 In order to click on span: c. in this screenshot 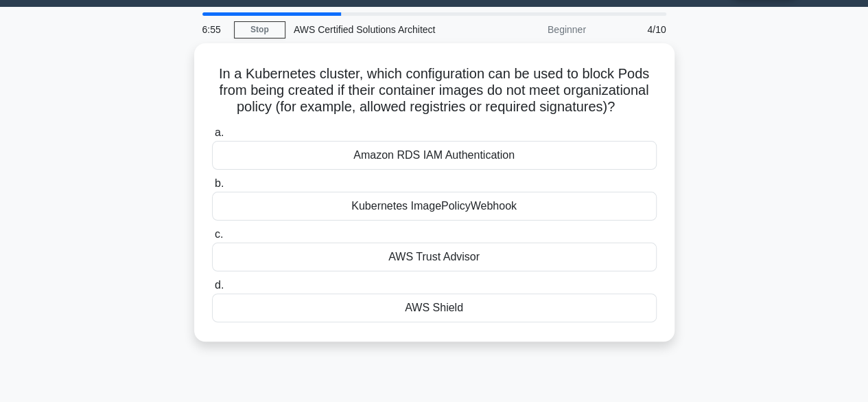, I will do `click(219, 233)`.